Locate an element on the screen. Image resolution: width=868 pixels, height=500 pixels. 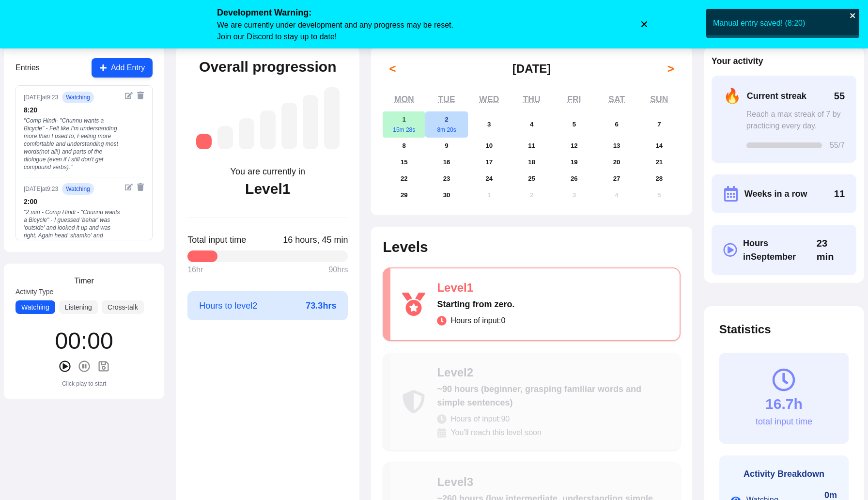
div: You are currently in is located at coordinates (268, 171).